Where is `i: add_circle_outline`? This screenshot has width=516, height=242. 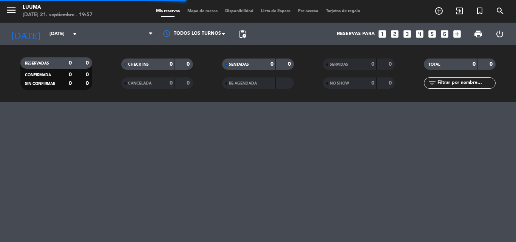
i: add_circle_outline is located at coordinates (439, 11).